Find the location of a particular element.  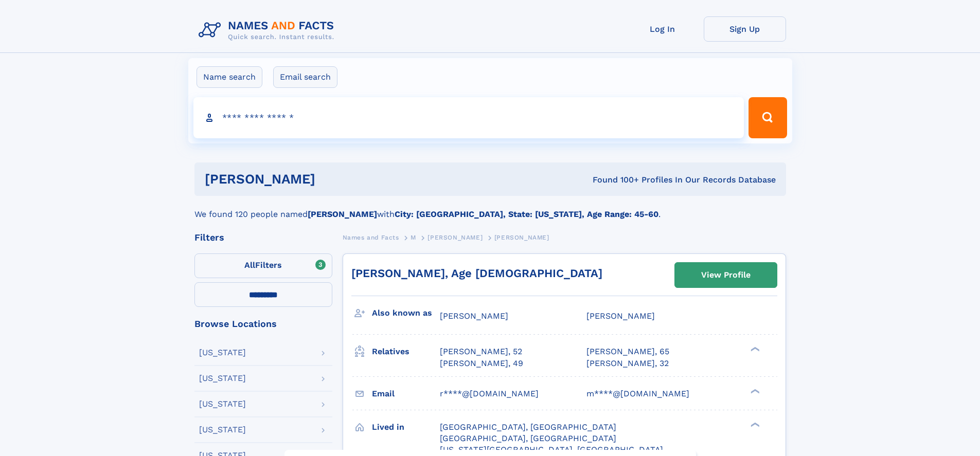

button: Search Button is located at coordinates (768, 118).